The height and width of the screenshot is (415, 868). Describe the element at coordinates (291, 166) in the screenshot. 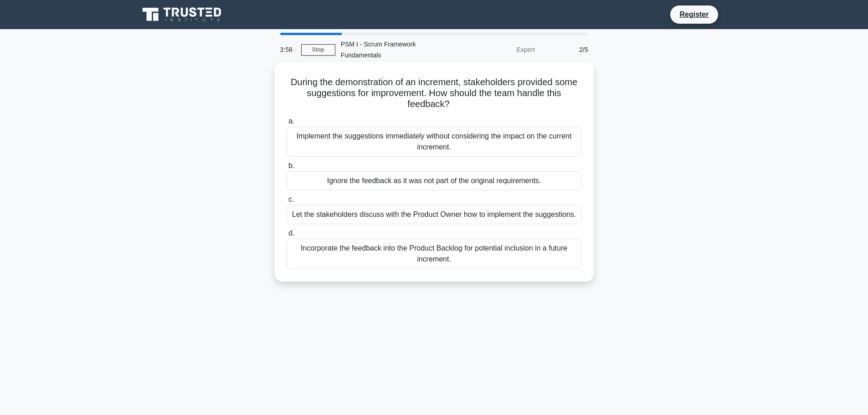

I see `span: b.` at that location.